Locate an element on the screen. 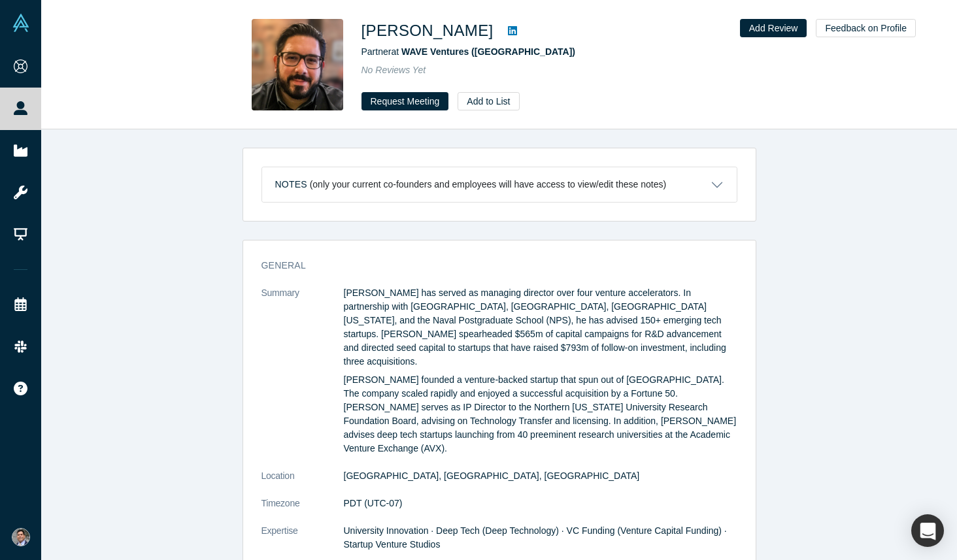 The width and height of the screenshot is (957, 560). dt: Summary is located at coordinates (302, 377).